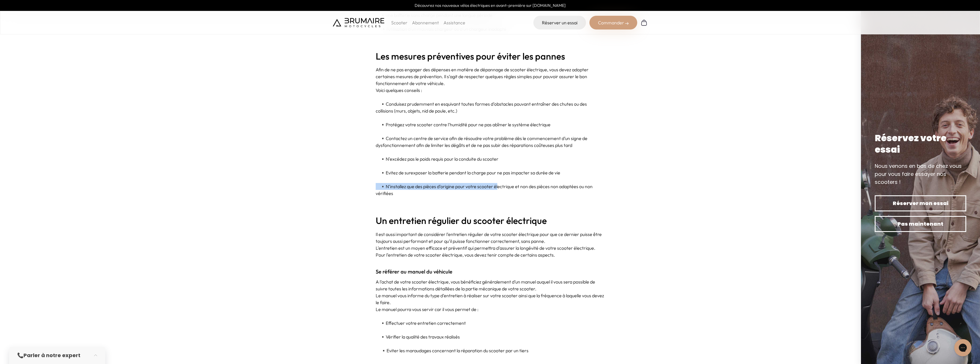  What do you see at coordinates (490, 310) in the screenshot?
I see `p: Le manuel pourra vous servir car il vous permet de :` at bounding box center [490, 310].